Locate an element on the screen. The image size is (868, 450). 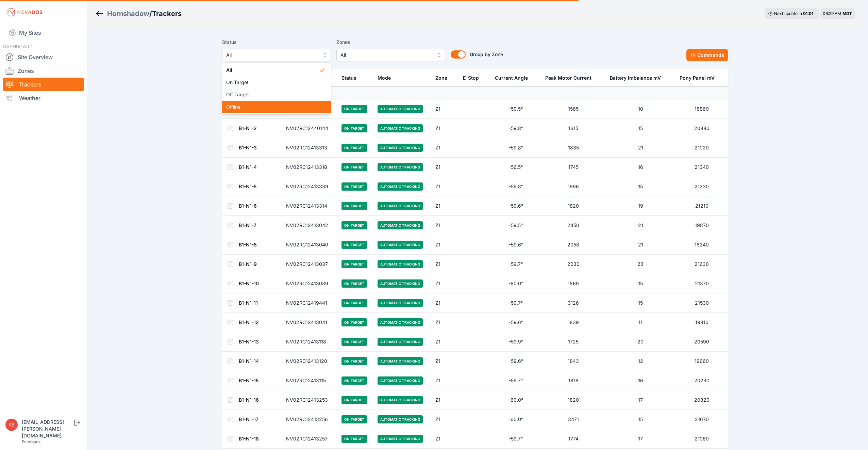
span: Off Target is located at coordinates (273, 95).